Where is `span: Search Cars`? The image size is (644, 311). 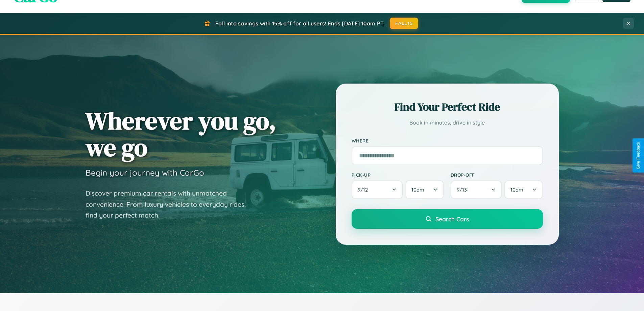
span: Search Cars is located at coordinates (453, 219).